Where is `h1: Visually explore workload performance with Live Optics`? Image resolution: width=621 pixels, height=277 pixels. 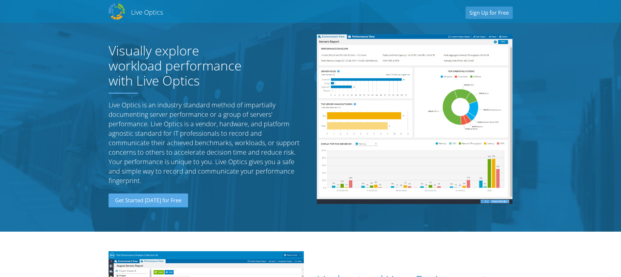
h1: Visually explore workload performance with Live Optics is located at coordinates (182, 66).